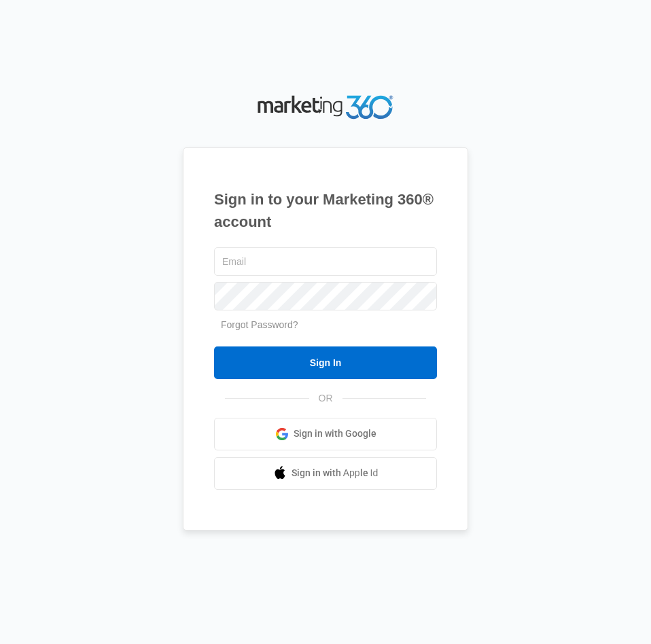  What do you see at coordinates (326, 434) in the screenshot?
I see `a: Sign in with Google` at bounding box center [326, 434].